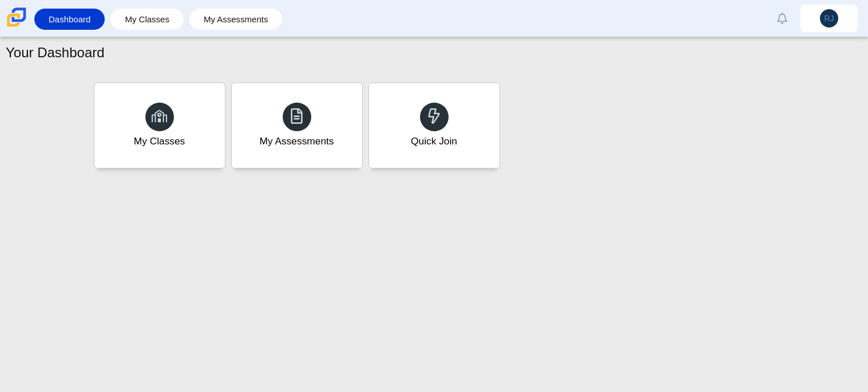 This screenshot has width=868, height=392. Describe the element at coordinates (434, 141) in the screenshot. I see `div: Quick Join` at that location.